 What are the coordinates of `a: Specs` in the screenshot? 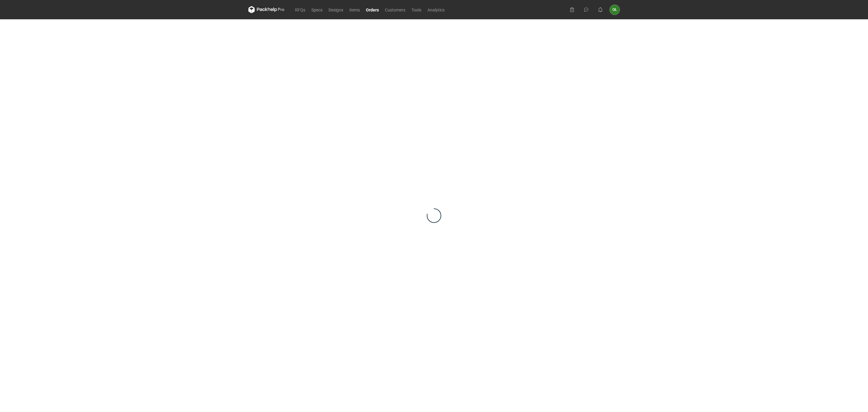 It's located at (317, 10).